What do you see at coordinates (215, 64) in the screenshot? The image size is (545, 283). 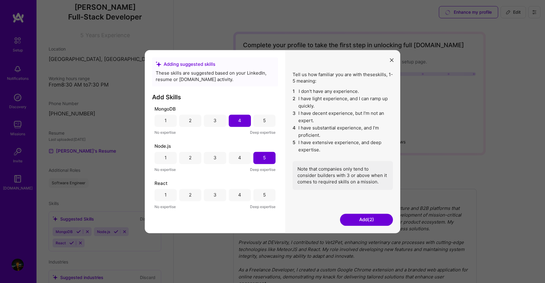 I see `div: Adding suggested skills` at bounding box center [215, 64].